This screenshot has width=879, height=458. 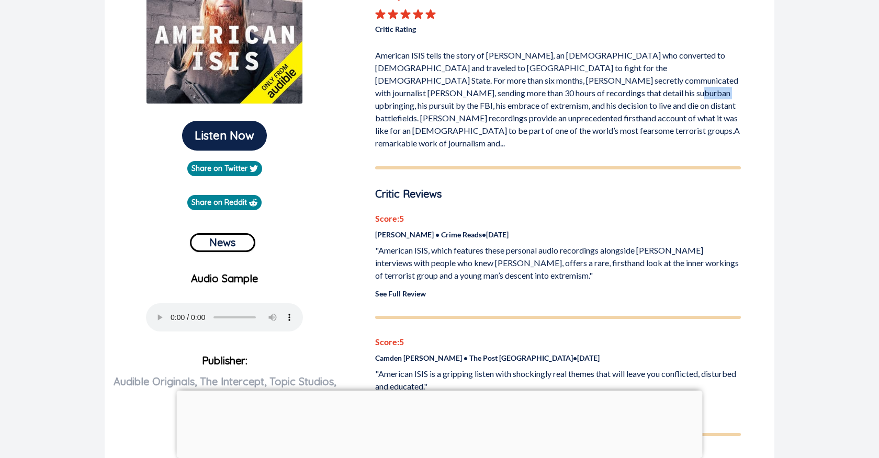 What do you see at coordinates (224, 202) in the screenshot?
I see `a: Share on Reddit` at bounding box center [224, 202].